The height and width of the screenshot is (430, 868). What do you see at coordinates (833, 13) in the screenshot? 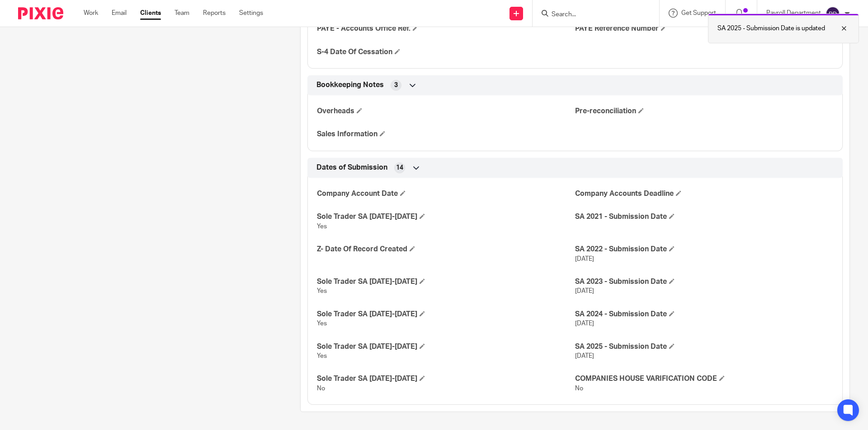
I see `img: svg%3E` at bounding box center [833, 13].